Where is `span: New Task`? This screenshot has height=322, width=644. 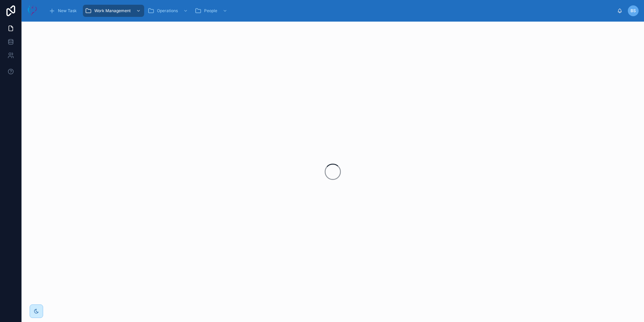 span: New Task is located at coordinates (67, 11).